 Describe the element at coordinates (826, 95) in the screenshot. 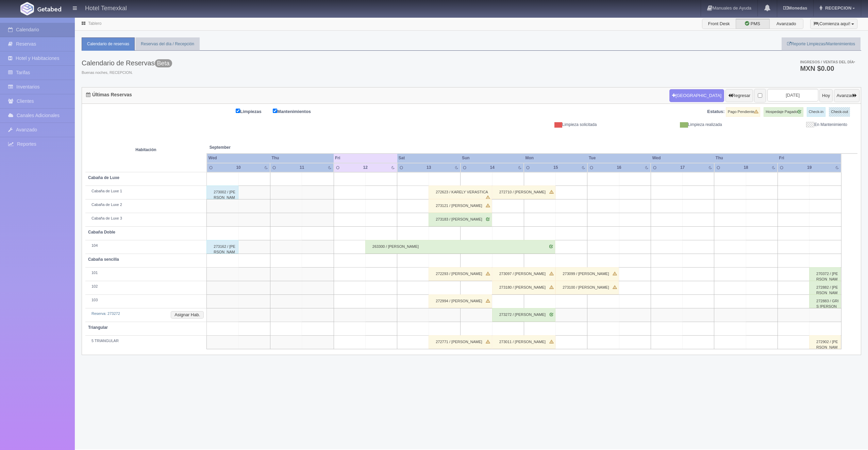

I see `button: Hoy` at that location.